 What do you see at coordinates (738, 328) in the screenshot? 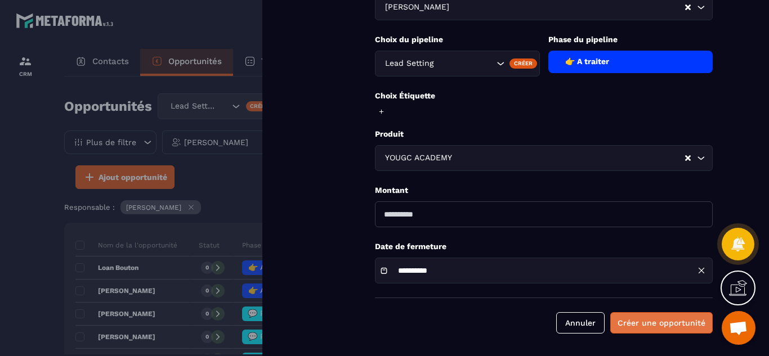
I see `div: Ouvrir le chat` at bounding box center [738, 328].